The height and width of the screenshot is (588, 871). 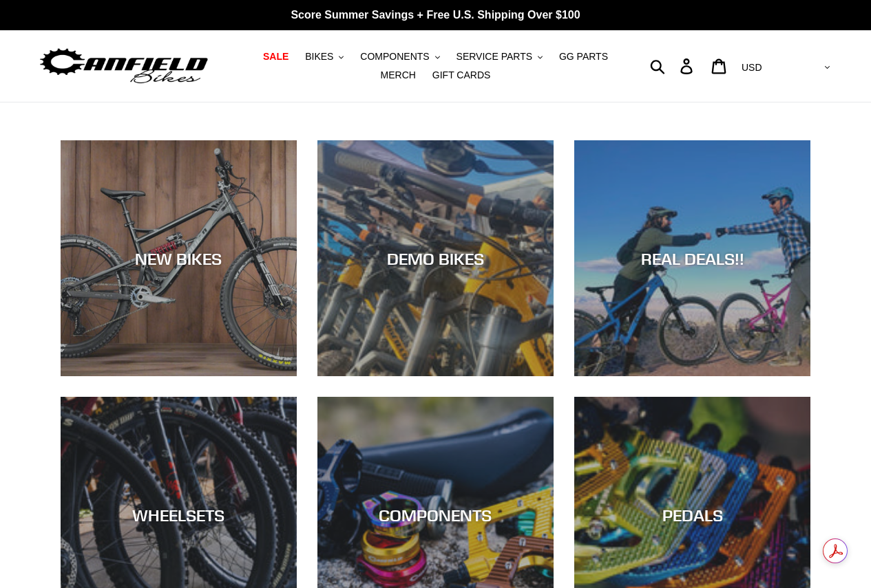 I want to click on a: GIFT CARDS, so click(x=461, y=75).